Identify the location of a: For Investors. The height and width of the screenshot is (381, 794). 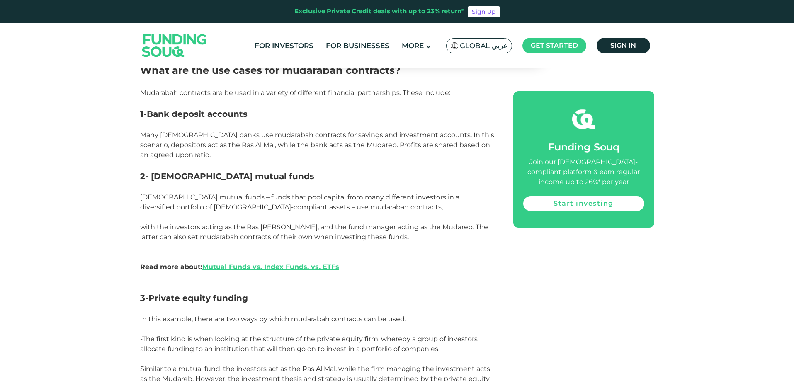
(284, 46).